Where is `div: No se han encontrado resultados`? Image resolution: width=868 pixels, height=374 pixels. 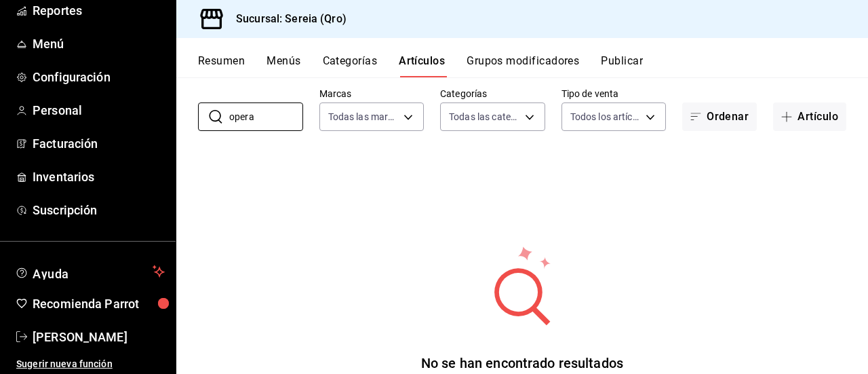 div: No se han encontrado resultados is located at coordinates (523, 363).